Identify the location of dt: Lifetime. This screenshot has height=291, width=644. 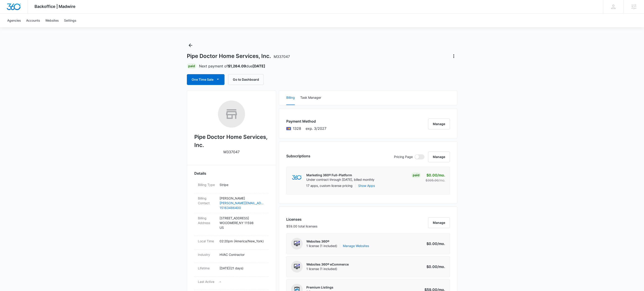
(207, 268).